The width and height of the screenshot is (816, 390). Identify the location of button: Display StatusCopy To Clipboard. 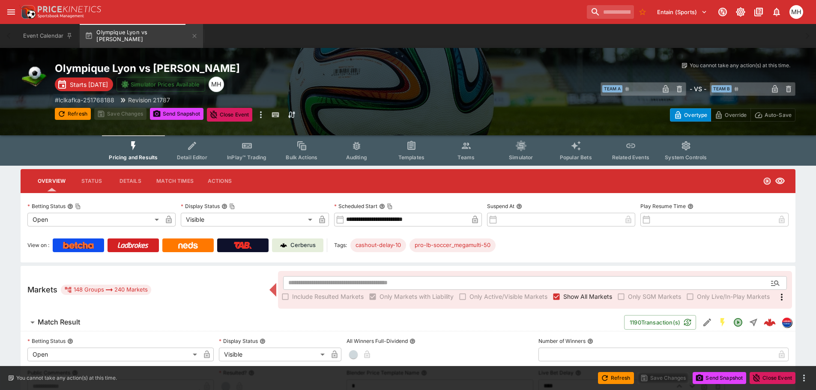
(224, 206).